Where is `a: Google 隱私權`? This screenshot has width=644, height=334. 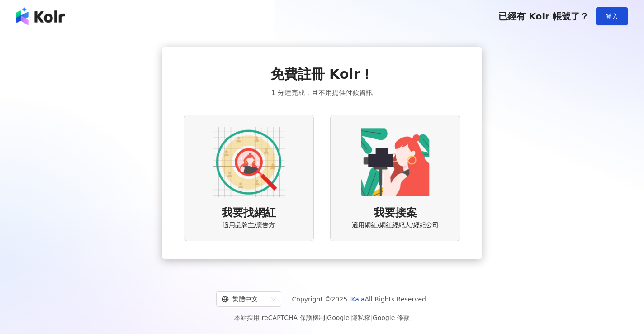 a: Google 隱私權 is located at coordinates (348, 318).